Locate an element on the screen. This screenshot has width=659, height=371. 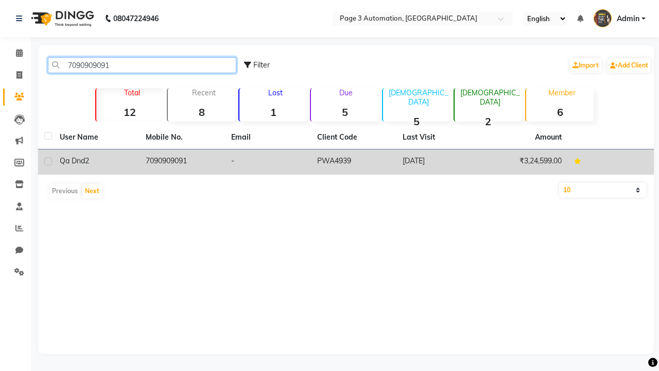
input: Search by Name/Mobile/Email/Code is located at coordinates (142, 65).